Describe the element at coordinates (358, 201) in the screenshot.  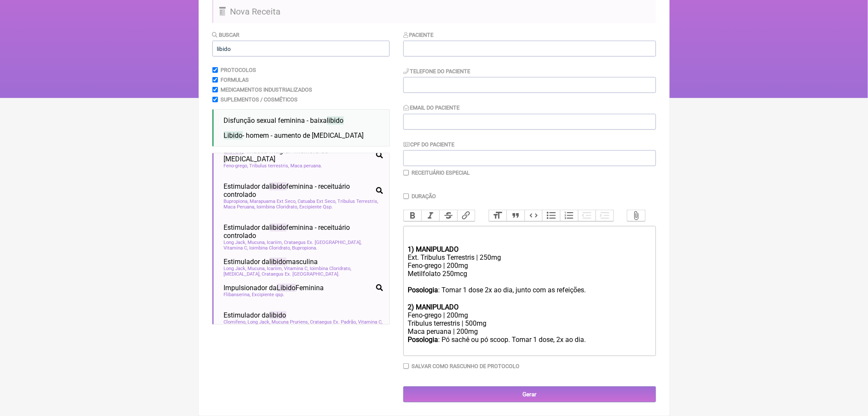
I see `span: Tribulus Terrestris` at that location.